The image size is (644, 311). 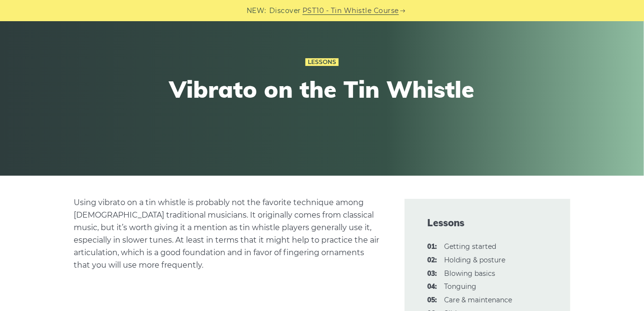 What do you see at coordinates (432, 287) in the screenshot?
I see `span: 04:` at bounding box center [432, 287].